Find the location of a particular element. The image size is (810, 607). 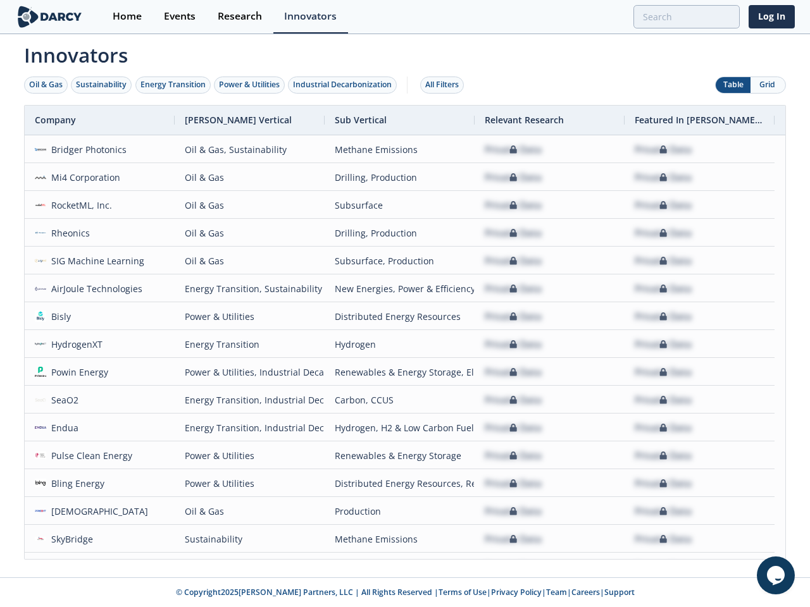

a: Privacy Policy is located at coordinates (516, 592).